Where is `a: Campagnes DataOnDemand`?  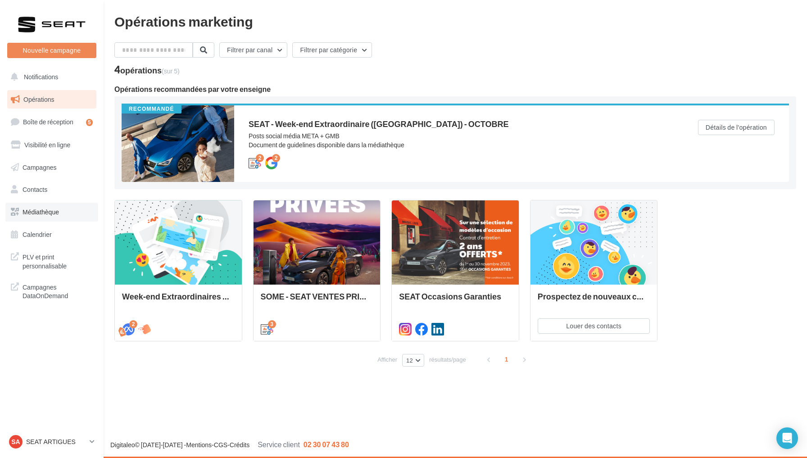
a: Campagnes DataOnDemand is located at coordinates (52, 290).